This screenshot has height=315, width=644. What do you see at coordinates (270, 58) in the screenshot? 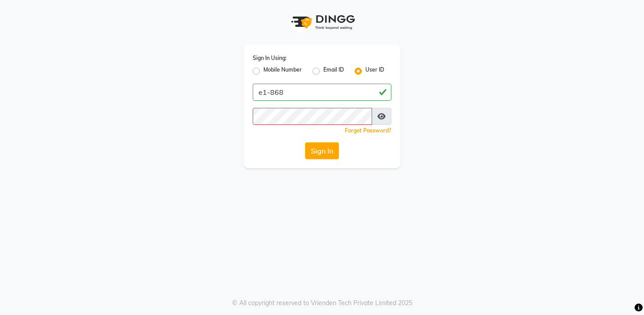
I see `label: Sign In Using:` at bounding box center [270, 58].